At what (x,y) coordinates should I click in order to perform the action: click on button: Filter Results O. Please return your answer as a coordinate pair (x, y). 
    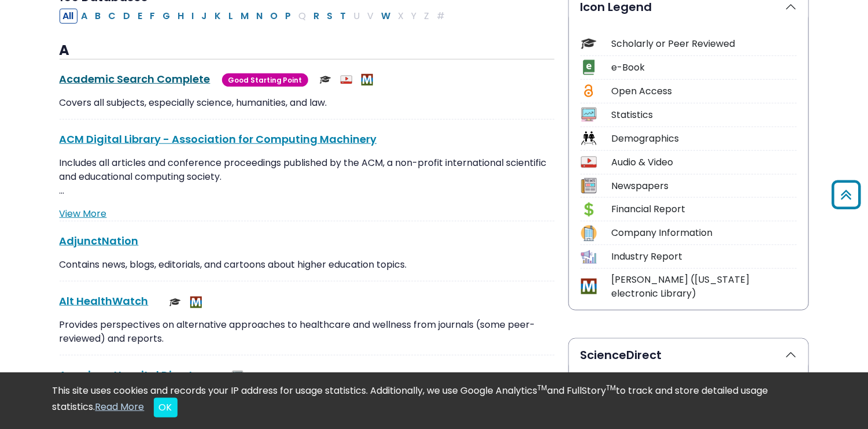
    Looking at the image, I should click on (274, 16).